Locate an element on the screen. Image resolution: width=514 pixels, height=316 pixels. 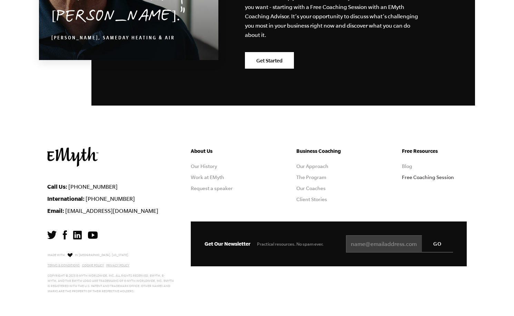
strong: Email: is located at coordinates (56, 211).